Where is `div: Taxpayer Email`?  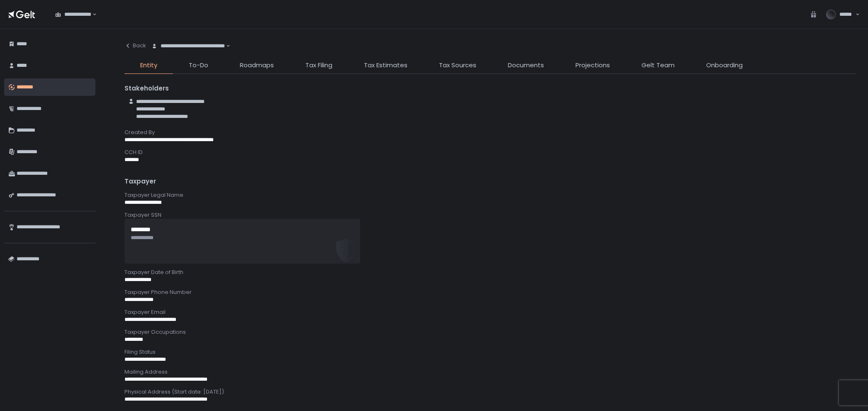
div: Taxpayer Email is located at coordinates (490, 312).